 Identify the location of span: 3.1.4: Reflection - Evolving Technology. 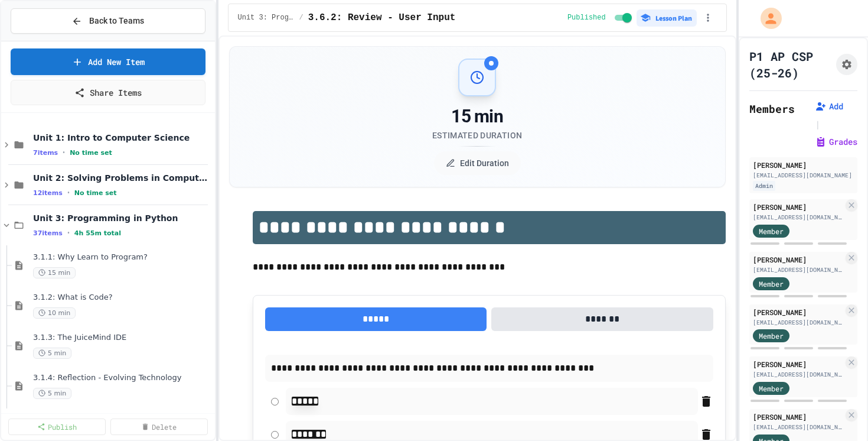
(123, 377).